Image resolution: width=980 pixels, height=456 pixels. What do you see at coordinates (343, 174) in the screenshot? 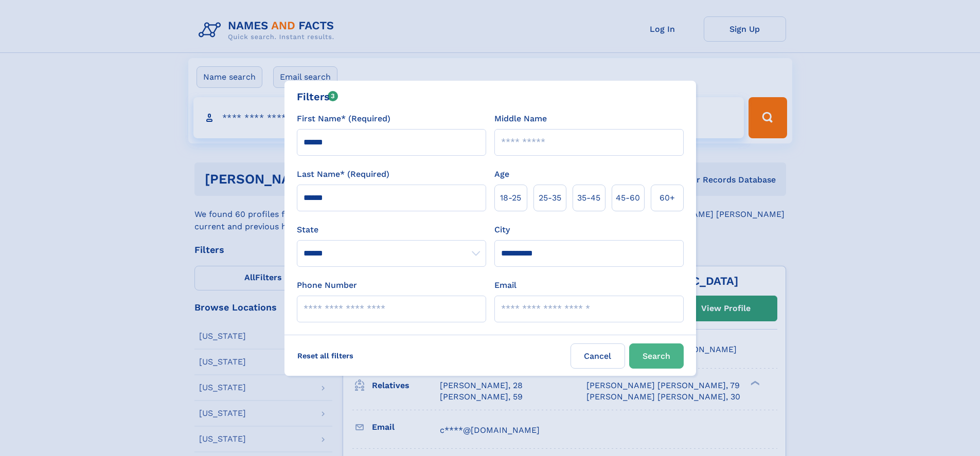
I see `label: Last Name* (Required)` at bounding box center [343, 174].